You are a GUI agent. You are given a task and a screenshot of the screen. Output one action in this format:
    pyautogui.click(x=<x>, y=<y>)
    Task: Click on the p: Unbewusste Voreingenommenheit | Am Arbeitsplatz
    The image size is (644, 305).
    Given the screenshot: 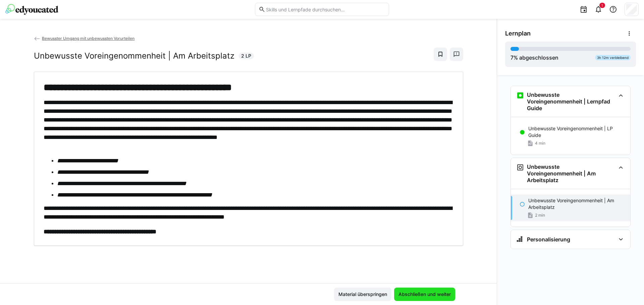 What is the action you would take?
    pyautogui.click(x=576, y=204)
    